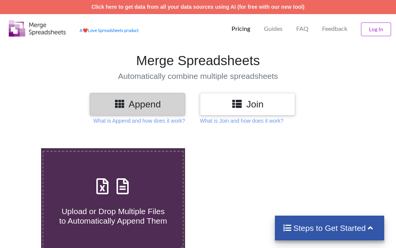 The height and width of the screenshot is (248, 396). I want to click on button: Log In, so click(375, 29).